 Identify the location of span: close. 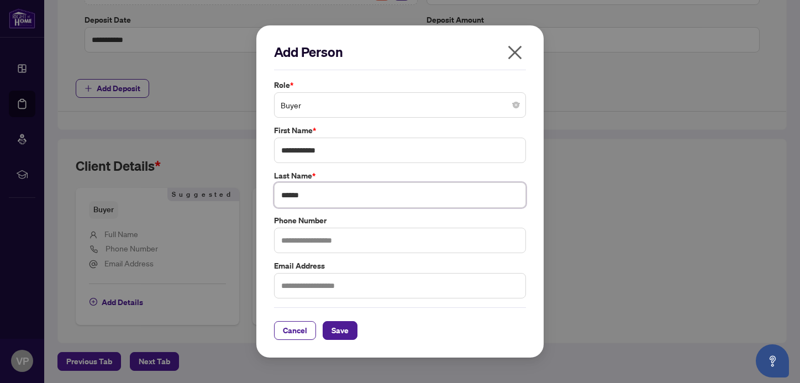
(515, 52).